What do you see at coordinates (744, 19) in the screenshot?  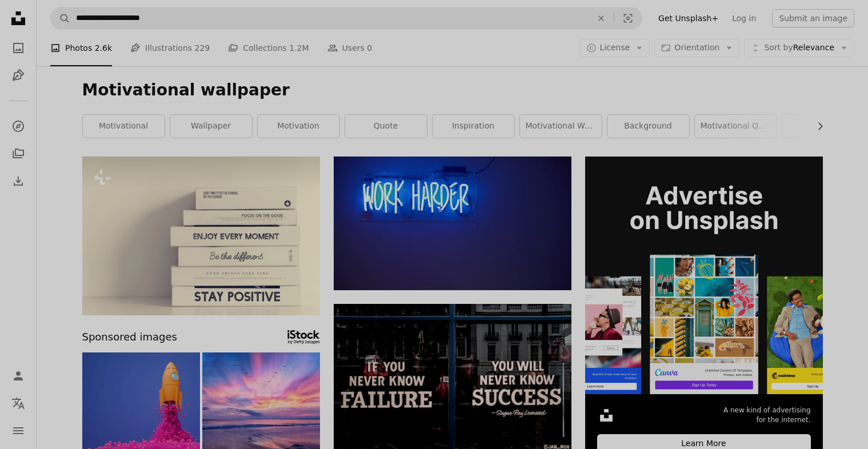 I see `a: Log in` at bounding box center [744, 19].